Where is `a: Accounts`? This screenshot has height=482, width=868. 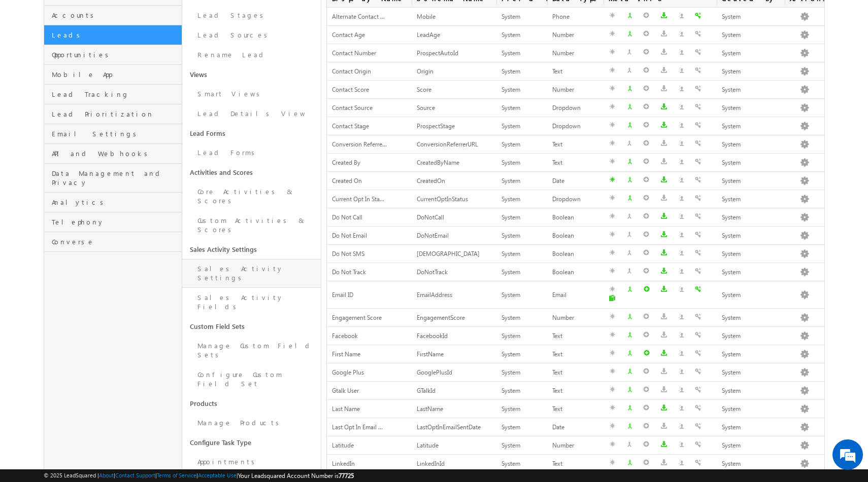 a: Accounts is located at coordinates (113, 15).